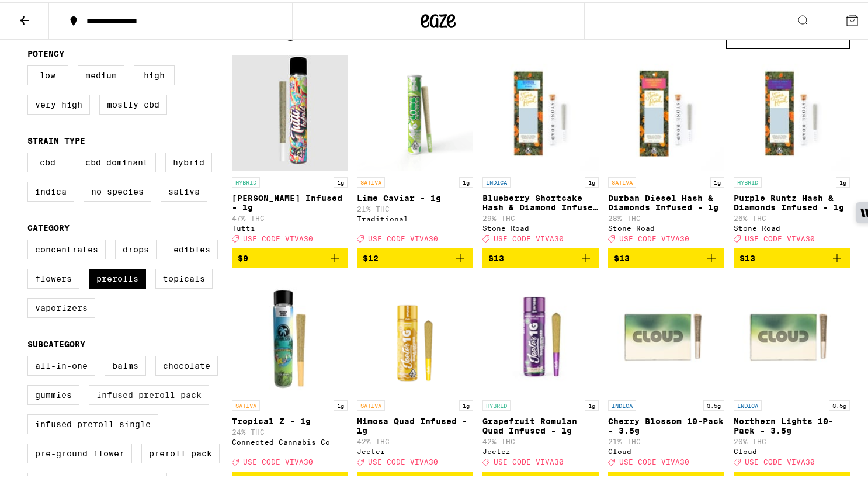  Describe the element at coordinates (666, 439) in the screenshot. I see `p: 21% THC` at that location.